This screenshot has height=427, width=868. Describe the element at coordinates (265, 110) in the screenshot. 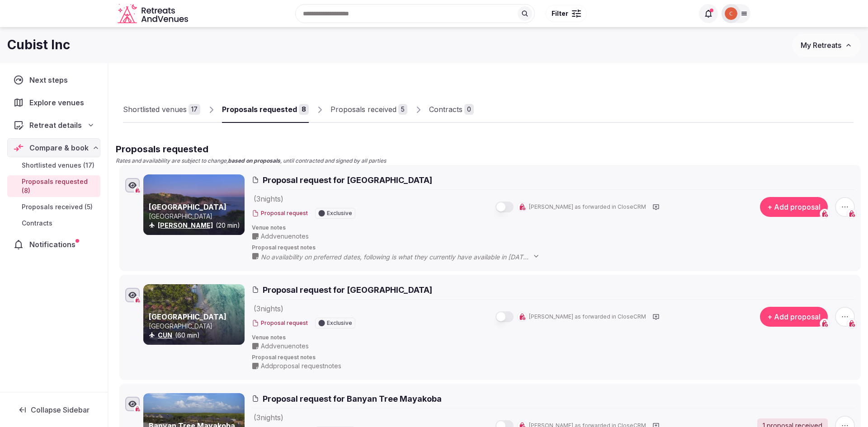

I see `a: Proposals requested8` at that location.